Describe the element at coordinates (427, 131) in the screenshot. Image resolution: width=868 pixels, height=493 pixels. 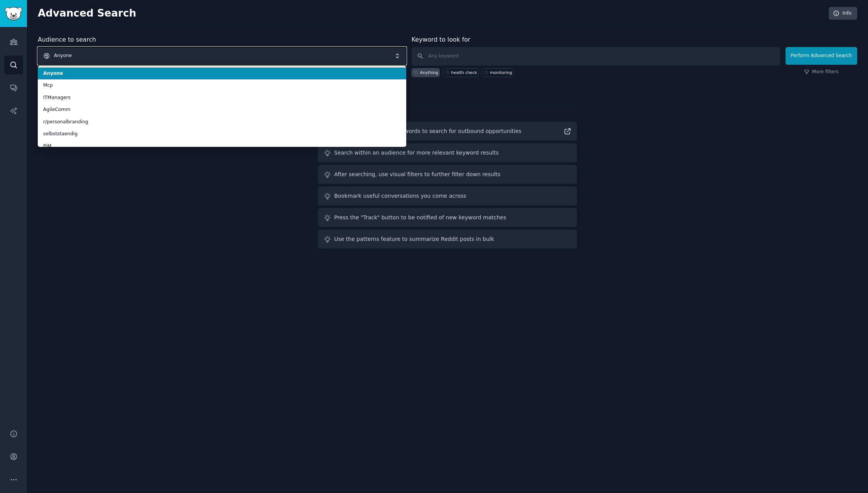
I see `div: Read guide on helpful keywords to search for outbound opportunities` at that location.